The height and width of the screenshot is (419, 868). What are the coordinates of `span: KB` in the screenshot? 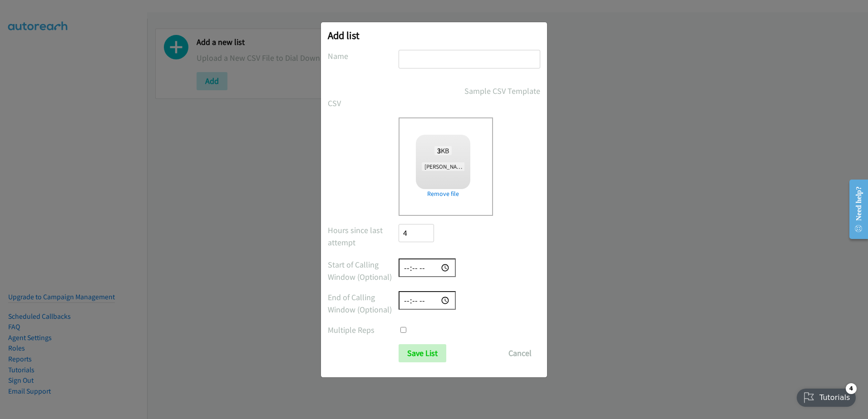 It's located at (443, 150).